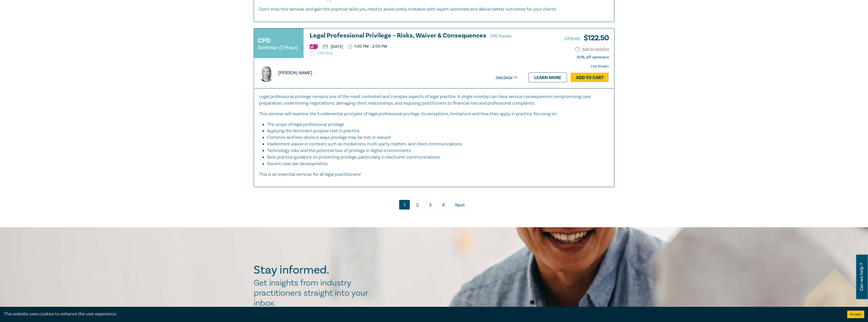 The width and height of the screenshot is (868, 322). I want to click on div: 30% off seminars, so click(593, 57).